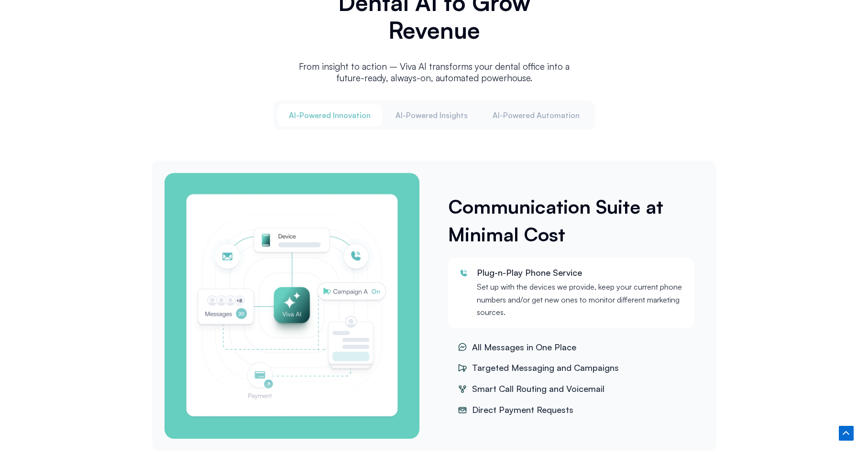 This screenshot has width=868, height=455. What do you see at coordinates (536, 115) in the screenshot?
I see `span: Al-Powered Automation` at bounding box center [536, 115].